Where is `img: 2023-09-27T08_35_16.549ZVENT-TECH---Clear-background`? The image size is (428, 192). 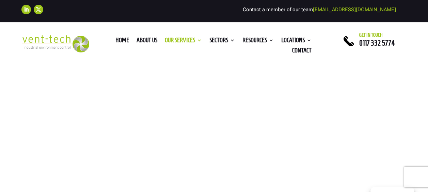 img: 2023-09-27T08_35_16.549ZVENT-TECH---Clear-background is located at coordinates (55, 44).